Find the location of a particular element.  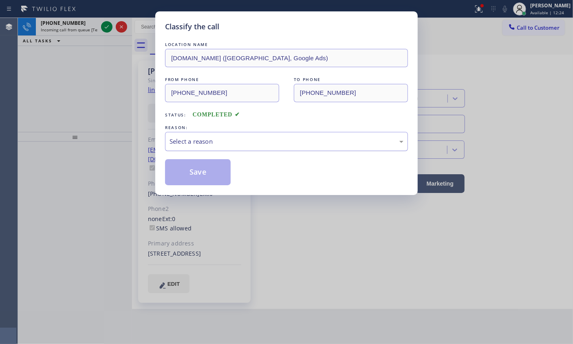

input: From phone is located at coordinates (222, 93).